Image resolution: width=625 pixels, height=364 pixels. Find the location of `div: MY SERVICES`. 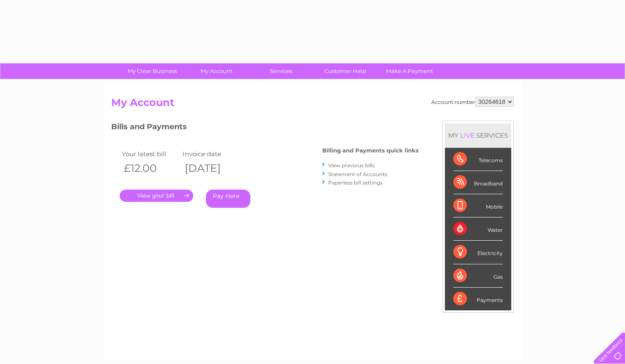

div: MY SERVICES is located at coordinates (478, 135).